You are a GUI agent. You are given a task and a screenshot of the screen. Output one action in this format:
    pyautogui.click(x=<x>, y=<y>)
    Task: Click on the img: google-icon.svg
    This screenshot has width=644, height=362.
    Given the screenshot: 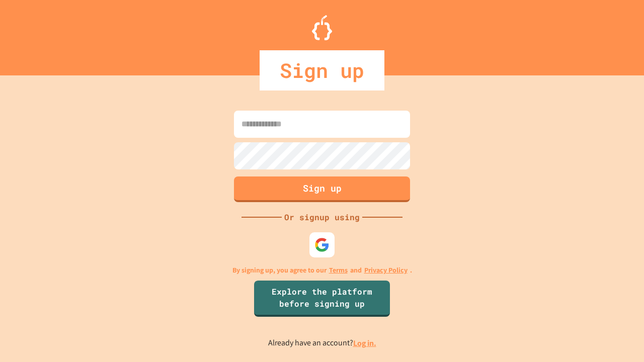 What is the action you would take?
    pyautogui.click(x=322, y=245)
    